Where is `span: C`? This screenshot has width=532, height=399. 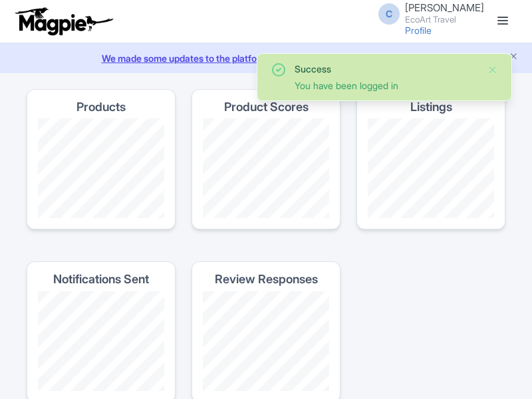 span: C is located at coordinates (389, 14).